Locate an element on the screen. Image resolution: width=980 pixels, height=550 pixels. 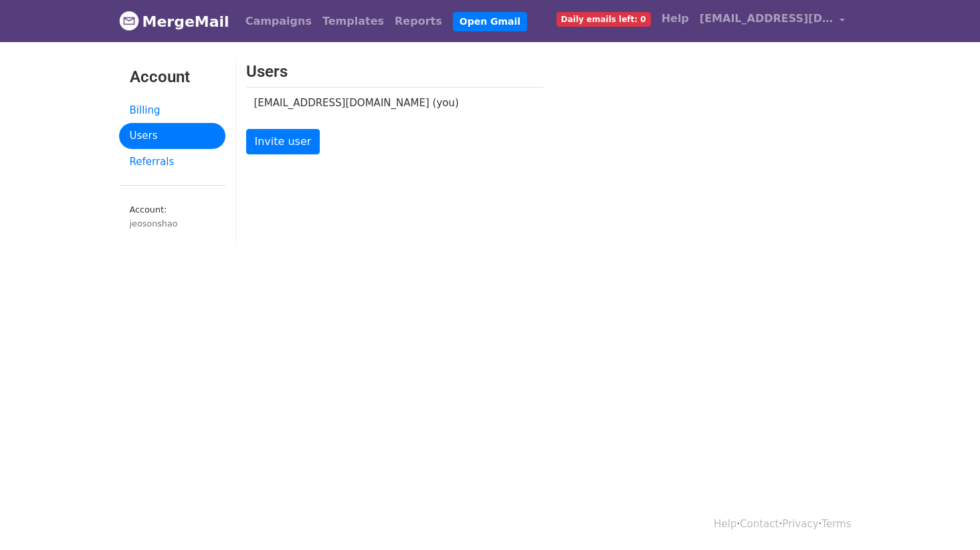
h3: Users is located at coordinates (394, 71).